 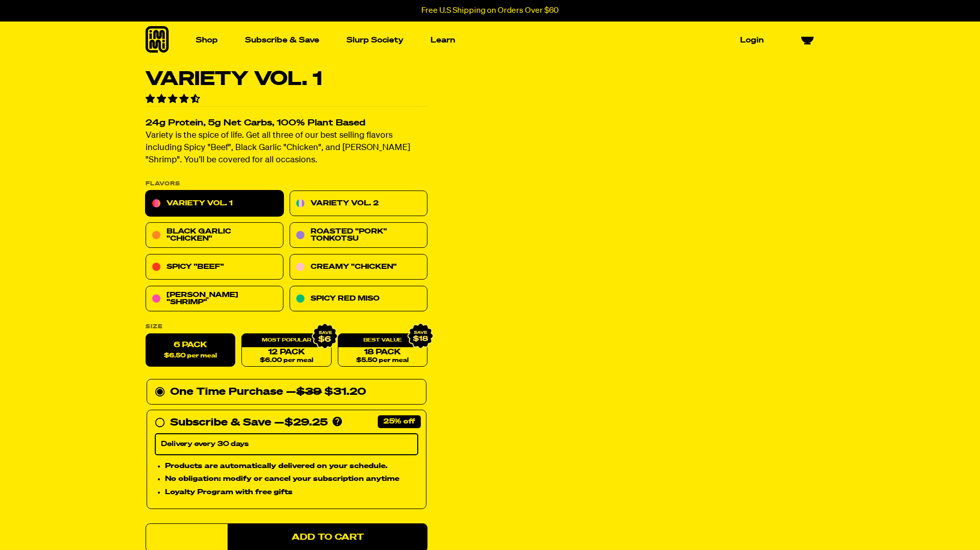 What do you see at coordinates (383, 361) in the screenshot?
I see `span: $5.50 per meal` at bounding box center [383, 361].